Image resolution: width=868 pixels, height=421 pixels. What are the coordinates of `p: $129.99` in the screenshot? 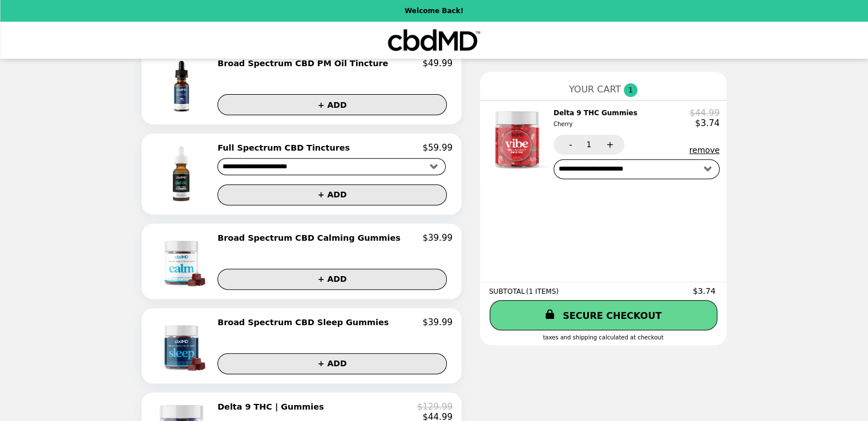 It's located at (435, 407).